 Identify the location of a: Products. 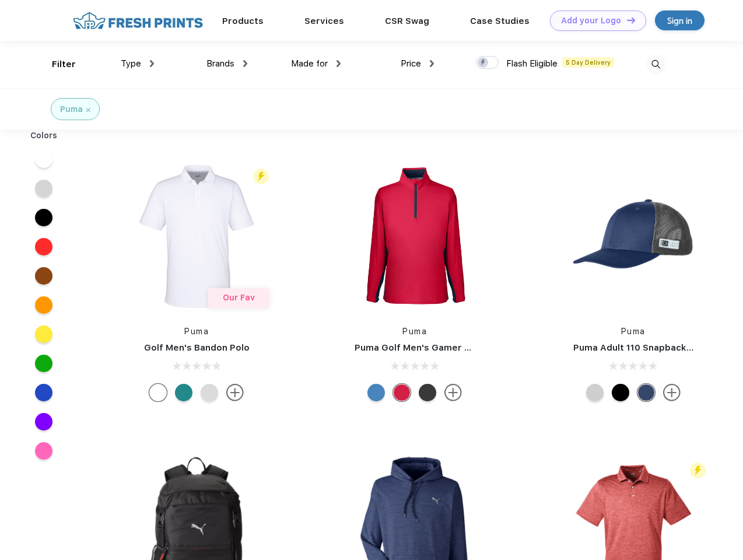
(242, 21).